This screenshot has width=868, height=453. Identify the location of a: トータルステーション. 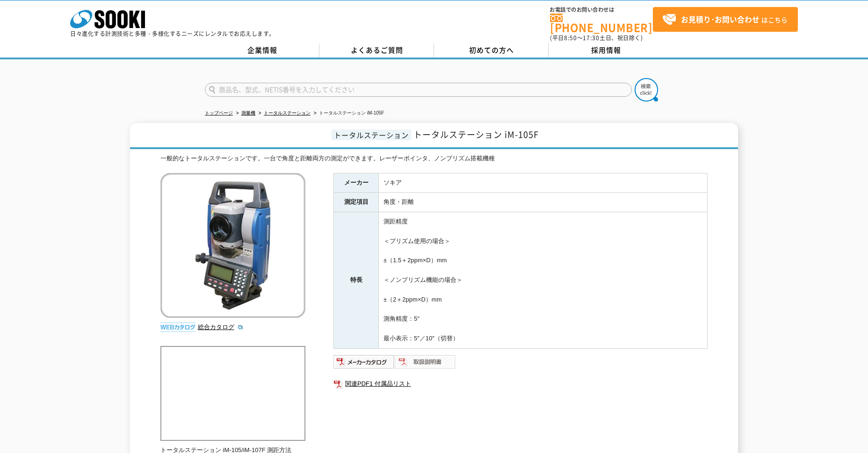
(287, 113).